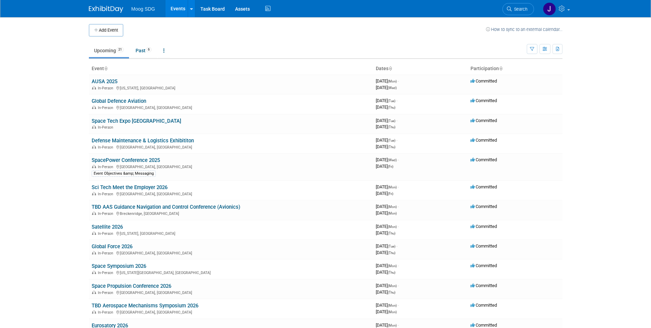 This screenshot has width=651, height=328. I want to click on a: TBD AAS Guidance Navigation and Control Conference (Avionics), so click(166, 207).